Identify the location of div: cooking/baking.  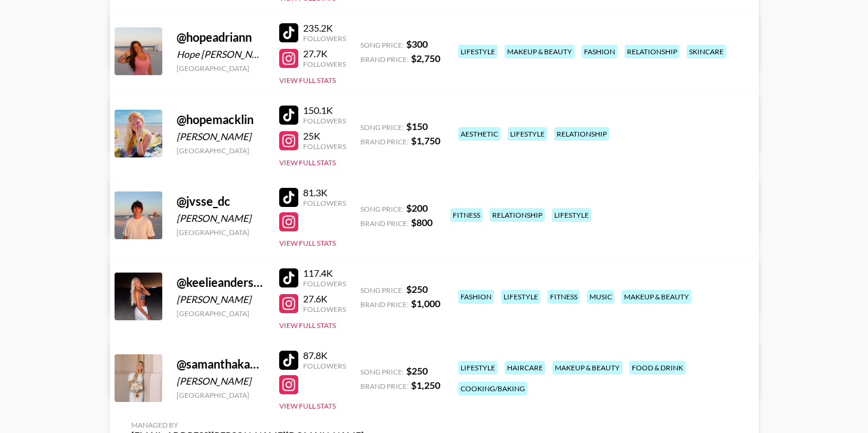
(493, 388).